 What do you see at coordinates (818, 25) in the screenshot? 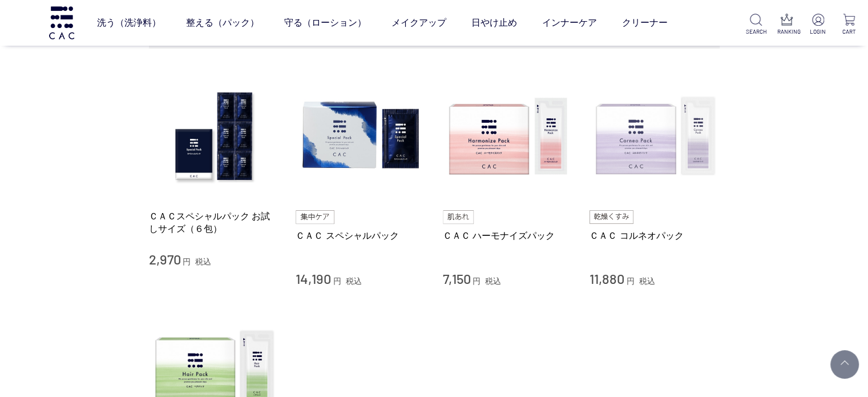
I see `a: LOGIN` at bounding box center [818, 25].